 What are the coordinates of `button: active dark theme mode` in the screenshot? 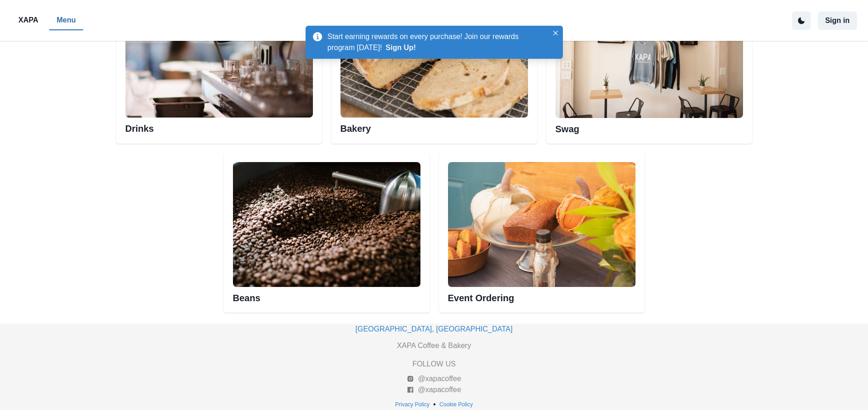 It's located at (801, 20).